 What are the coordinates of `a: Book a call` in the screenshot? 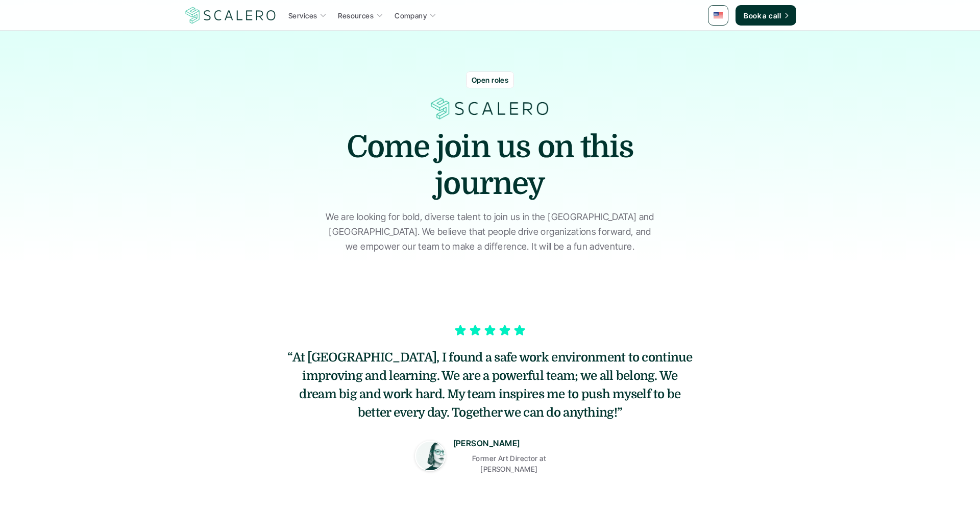 It's located at (766, 15).